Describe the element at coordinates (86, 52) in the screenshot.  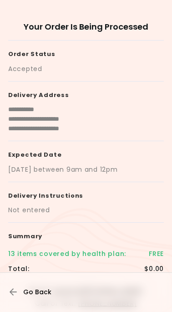
I see `h3: Order Status` at that location.